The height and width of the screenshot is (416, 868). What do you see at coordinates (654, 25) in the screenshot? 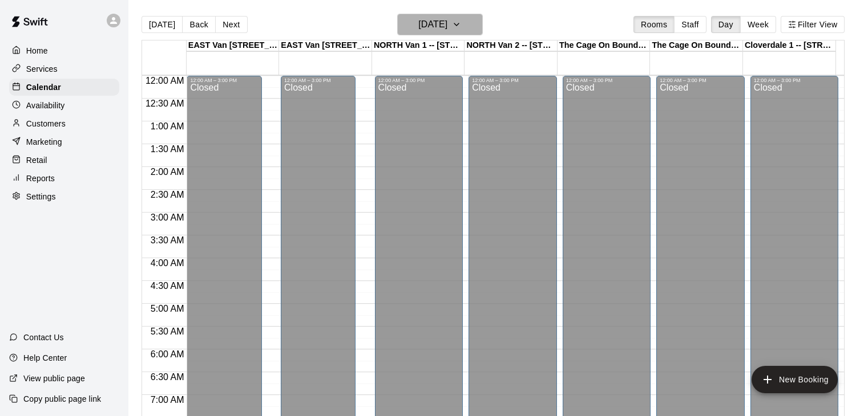
I see `button: Rooms` at bounding box center [654, 25].